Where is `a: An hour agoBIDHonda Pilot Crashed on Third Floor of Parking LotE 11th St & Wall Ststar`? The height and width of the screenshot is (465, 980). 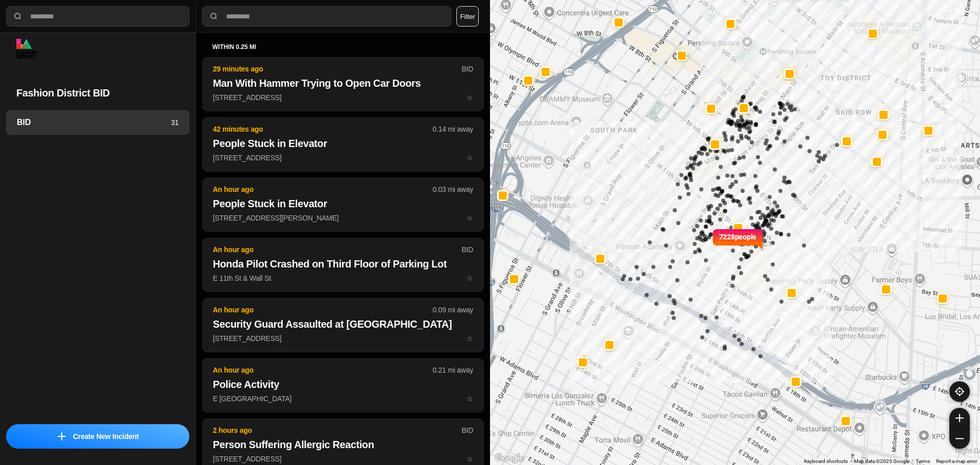
a: An hour agoBIDHonda Pilot Crashed on Third Floor of Parking LotE 11th St & Wall Ststar is located at coordinates (343, 278).